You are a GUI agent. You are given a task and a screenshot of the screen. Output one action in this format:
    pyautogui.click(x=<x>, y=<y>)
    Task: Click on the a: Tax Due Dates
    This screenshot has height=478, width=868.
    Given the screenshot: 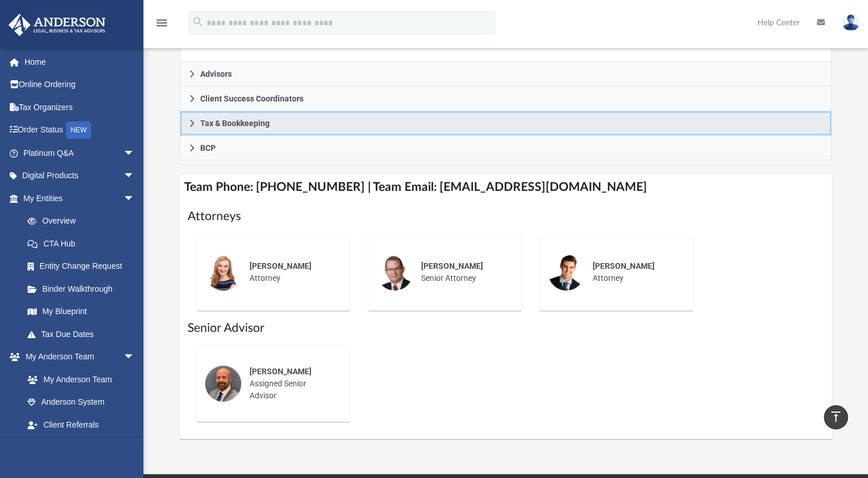 What is the action you would take?
    pyautogui.click(x=84, y=334)
    